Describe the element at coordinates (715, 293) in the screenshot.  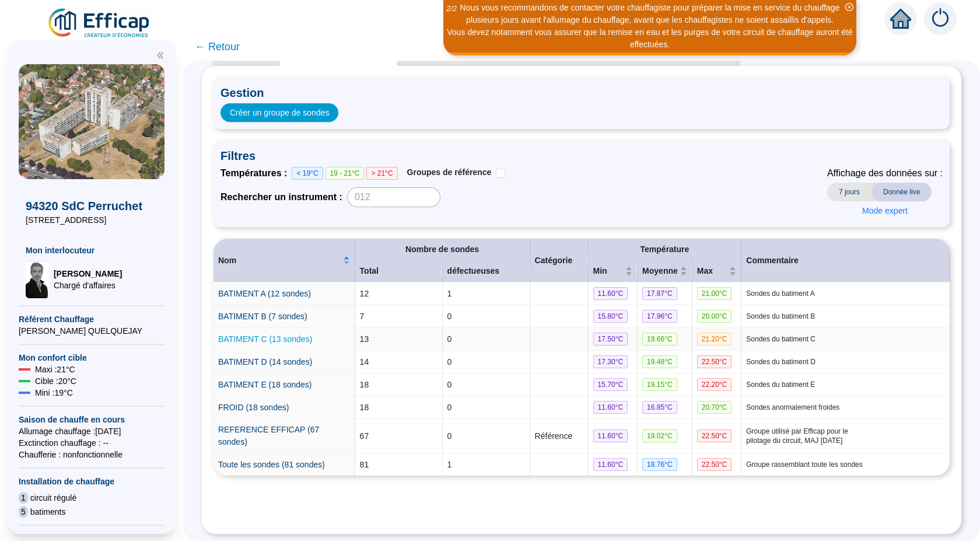
I see `span: 21.00 °C` at that location.